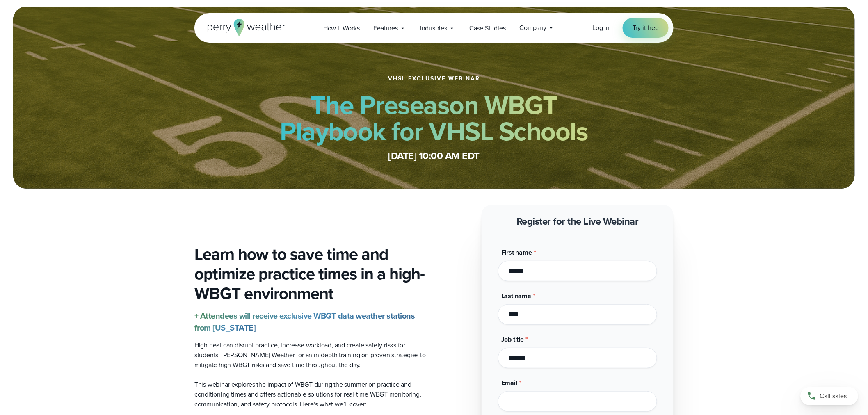 The width and height of the screenshot is (868, 415). What do you see at coordinates (829, 396) in the screenshot?
I see `a: Call sales` at bounding box center [829, 396].